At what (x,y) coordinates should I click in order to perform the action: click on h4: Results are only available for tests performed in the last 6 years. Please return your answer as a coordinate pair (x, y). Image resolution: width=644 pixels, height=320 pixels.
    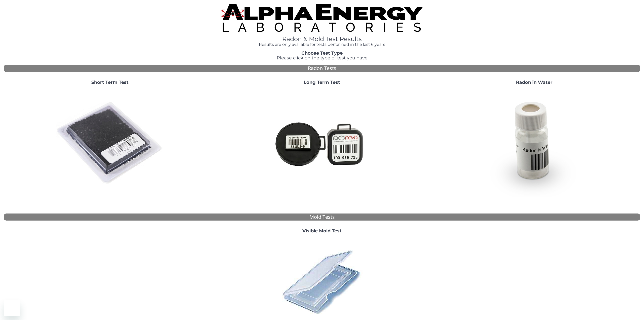
    Looking at the image, I should click on (322, 45).